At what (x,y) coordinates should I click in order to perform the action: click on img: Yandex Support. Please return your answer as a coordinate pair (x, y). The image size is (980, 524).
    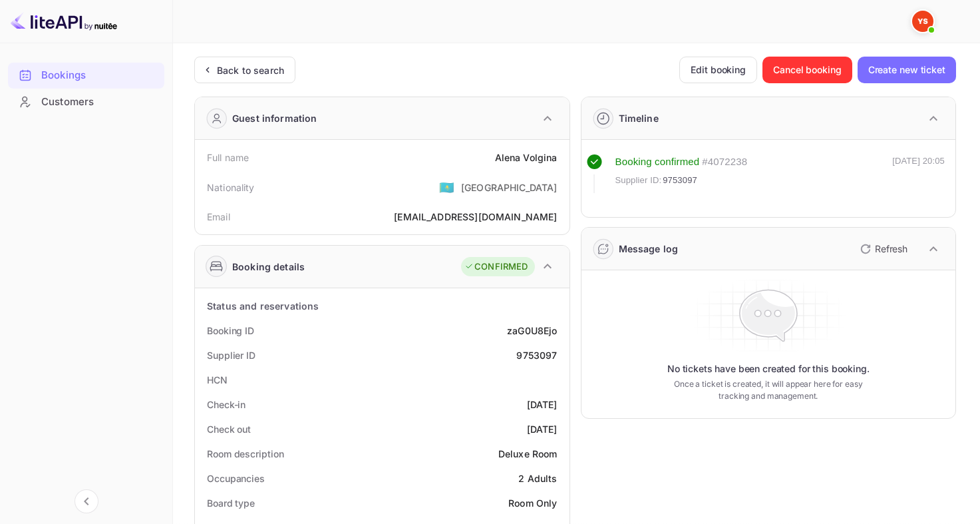
    Looking at the image, I should click on (923, 22).